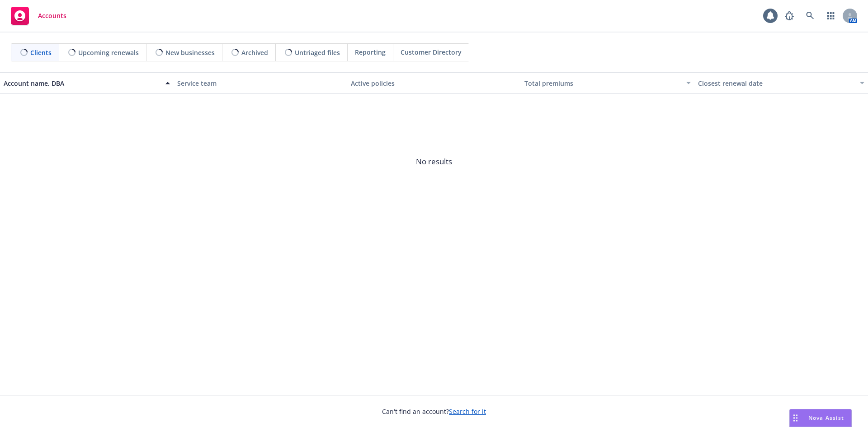 This screenshot has width=868, height=427. What do you see at coordinates (41, 52) in the screenshot?
I see `span: Clients` at bounding box center [41, 52].